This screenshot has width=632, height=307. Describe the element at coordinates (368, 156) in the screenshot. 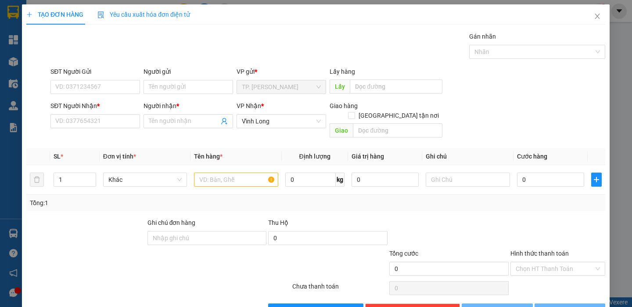

I see `span: Giá trị hàng` at that location.